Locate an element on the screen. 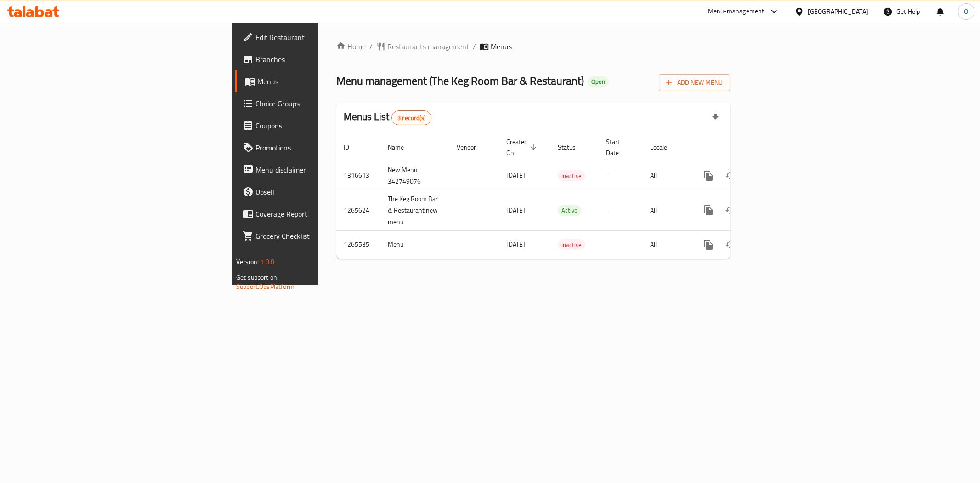 This screenshot has width=980, height=483. span: Menu disclaimer is located at coordinates (322, 170).